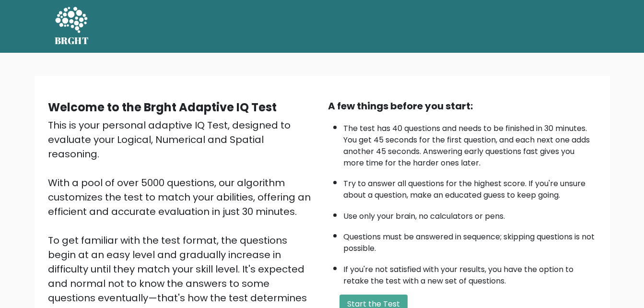 This screenshot has width=644, height=308. What do you see at coordinates (462, 106) in the screenshot?
I see `div: A few things before you start:` at bounding box center [462, 106].